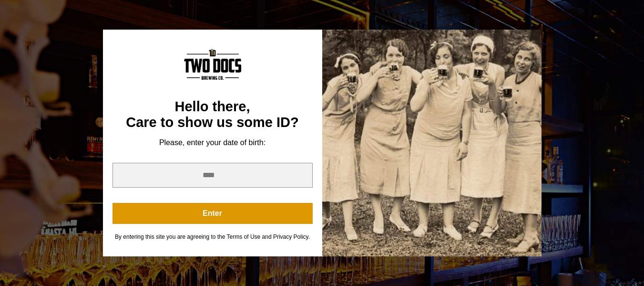 This screenshot has width=644, height=286. Describe the element at coordinates (213, 237) in the screenshot. I see `div: By entering this site you are agreeing to the Terms of Use and Privacy Policy.` at that location.